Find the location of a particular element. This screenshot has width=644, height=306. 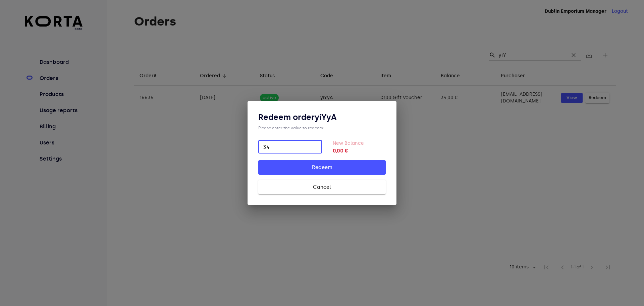

h3: Redeem order yiYyA is located at coordinates (322, 117).